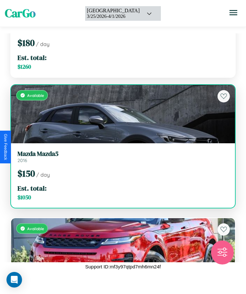 This screenshot has width=246, height=294. Describe the element at coordinates (113, 16) in the screenshot. I see `div: 3 / 25 / 2026 - 4 / 1 / 2026` at that location.